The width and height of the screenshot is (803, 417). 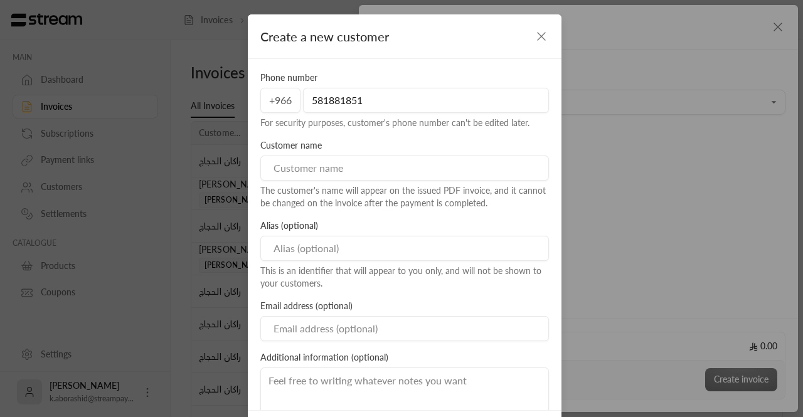 What do you see at coordinates (405, 329) in the screenshot?
I see `input: Email address (optional)` at bounding box center [405, 329].